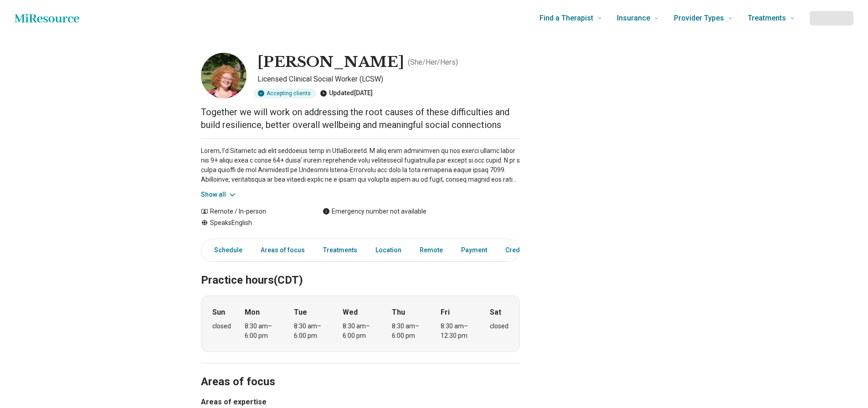  What do you see at coordinates (374, 211) in the screenshot?
I see `div: Emergency number not available` at bounding box center [374, 211].